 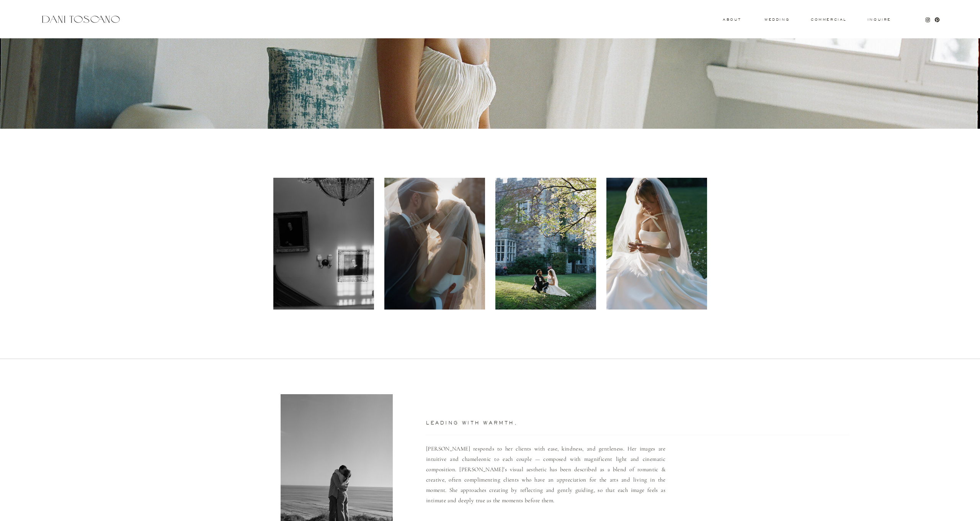 I want to click on h3: commercial, so click(x=828, y=20).